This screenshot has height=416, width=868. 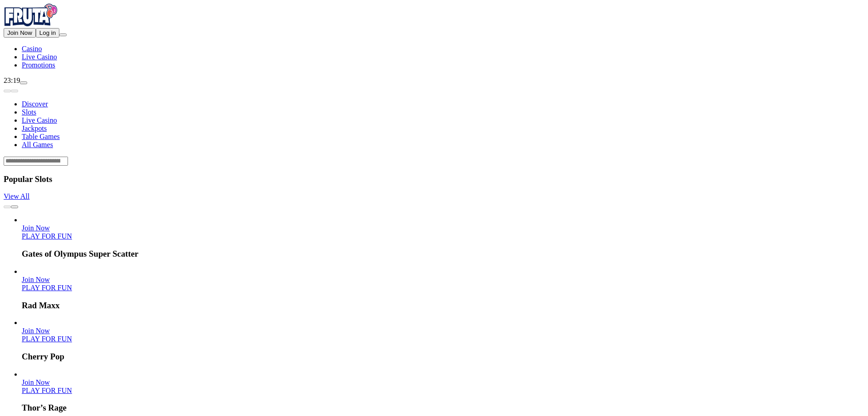 What do you see at coordinates (23, 83) in the screenshot?
I see `button: live-chat` at bounding box center [23, 83].